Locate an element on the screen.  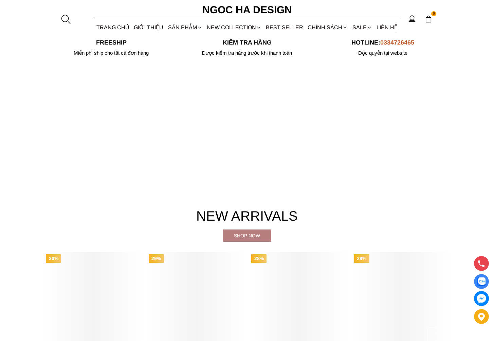
a: TRANG CHỦ is located at coordinates (113, 27).